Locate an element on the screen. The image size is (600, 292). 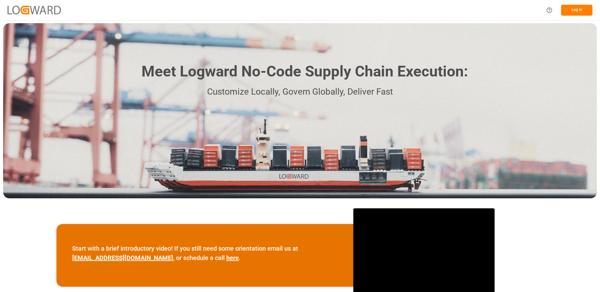
p: Customize Locally, Govern Globally, Deliver Fast is located at coordinates (300, 92).